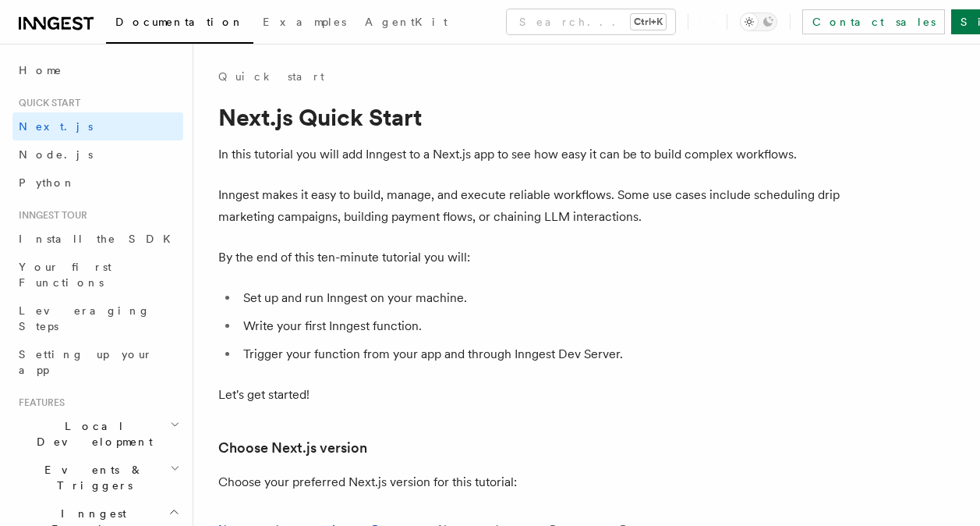  Describe the element at coordinates (530, 206) in the screenshot. I see `p: Inngest makes it easy to build, manage, and execute reliable workflows. Some use cases include sc...` at that location.